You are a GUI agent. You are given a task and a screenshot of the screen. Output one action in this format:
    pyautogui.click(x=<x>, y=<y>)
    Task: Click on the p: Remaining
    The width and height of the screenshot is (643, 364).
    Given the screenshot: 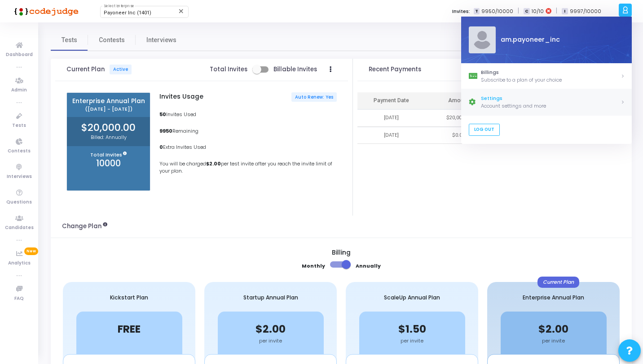 What is the action you would take?
    pyautogui.click(x=247, y=131)
    